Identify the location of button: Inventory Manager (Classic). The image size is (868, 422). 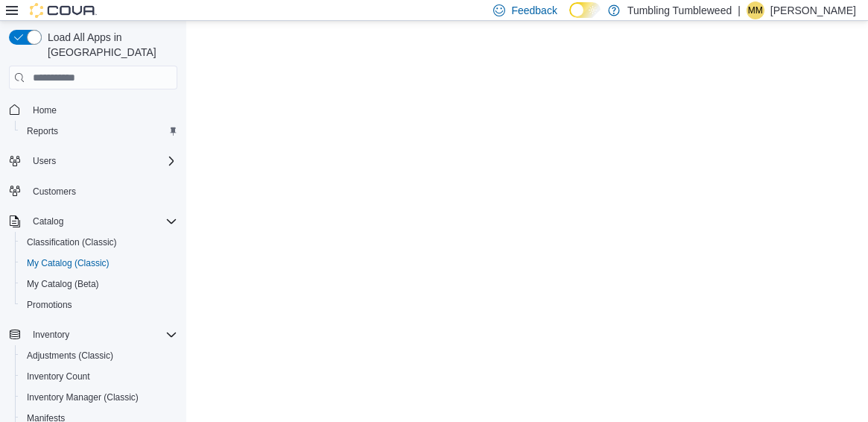
(99, 397).